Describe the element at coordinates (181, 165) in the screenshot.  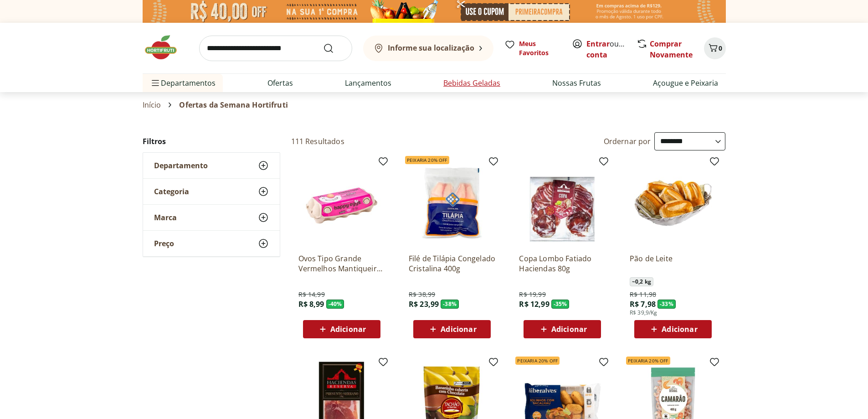
I see `span: Departamento` at that location.